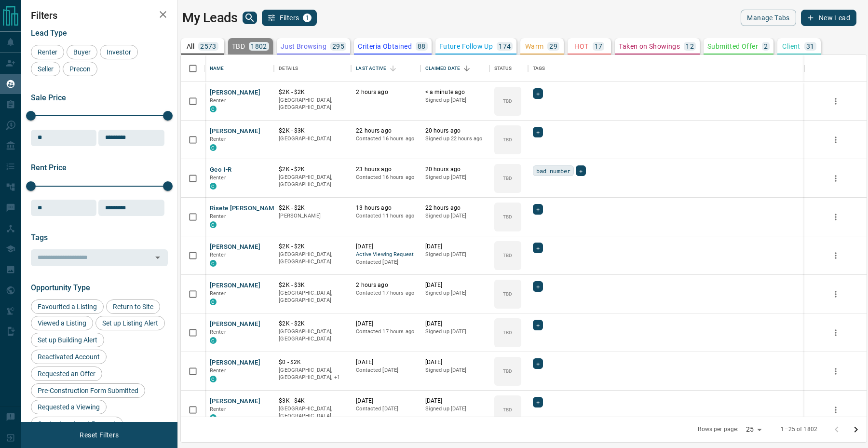 The image size is (868, 448). I want to click on p: Submitted Offer, so click(733, 47).